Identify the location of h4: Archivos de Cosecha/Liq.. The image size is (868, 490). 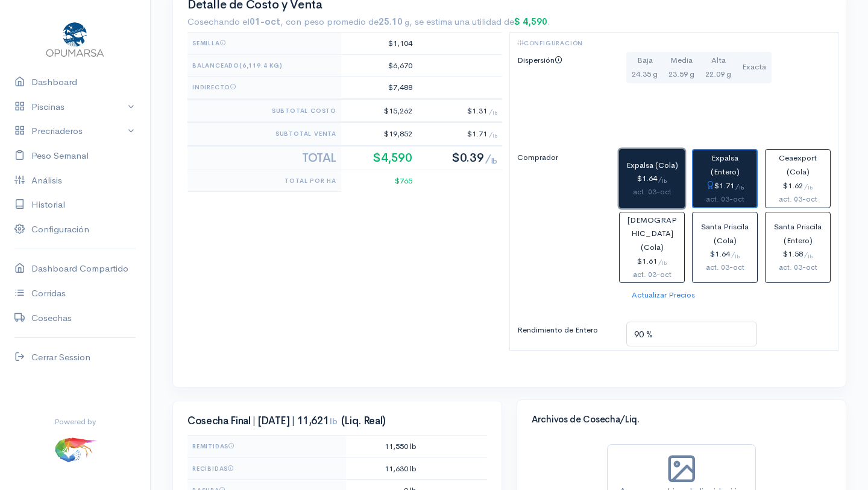
(681, 419).